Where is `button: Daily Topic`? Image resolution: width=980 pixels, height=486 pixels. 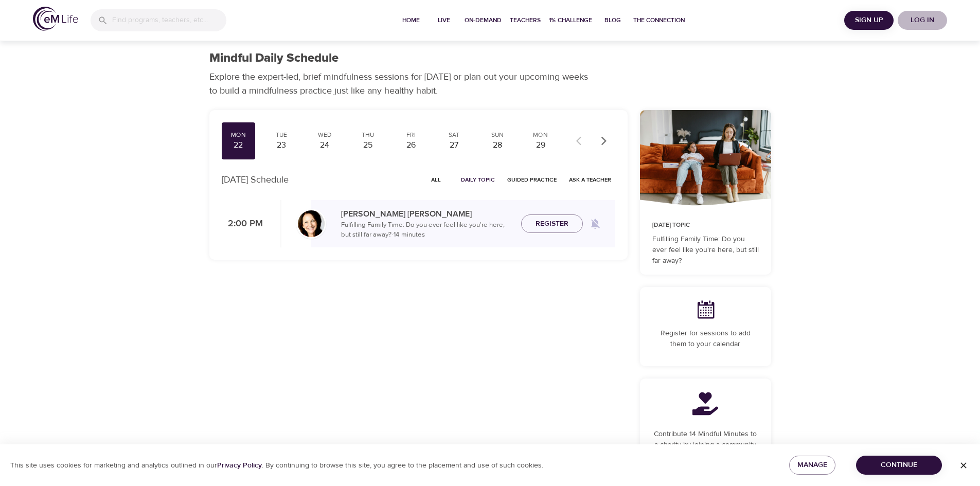 button: Daily Topic is located at coordinates (478, 179).